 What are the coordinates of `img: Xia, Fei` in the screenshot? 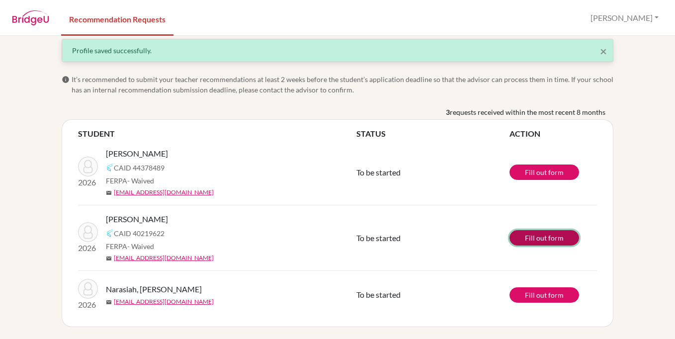 It's located at (88, 232).